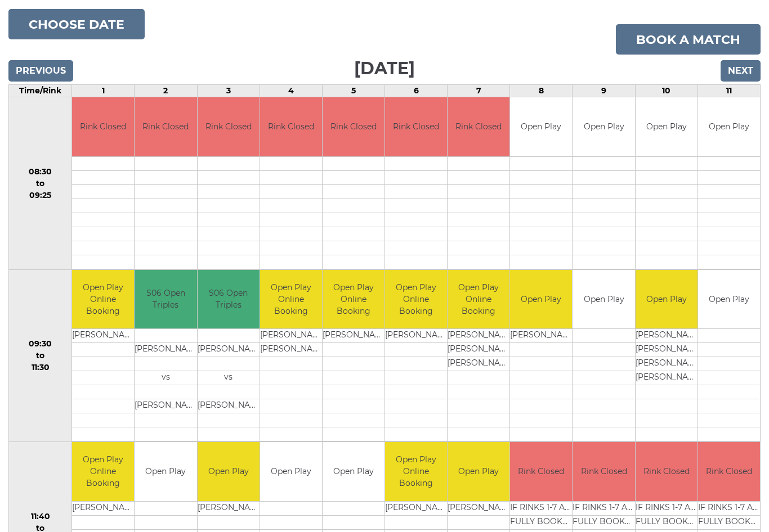 This screenshot has height=532, width=769. I want to click on input: Next, so click(740, 71).